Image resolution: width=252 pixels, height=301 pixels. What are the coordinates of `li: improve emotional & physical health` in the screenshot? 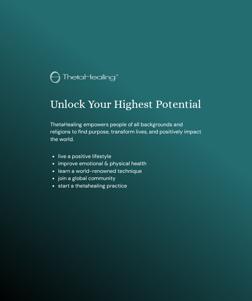 It's located at (130, 163).